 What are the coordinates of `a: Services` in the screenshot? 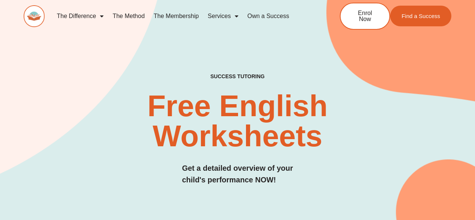 It's located at (223, 16).